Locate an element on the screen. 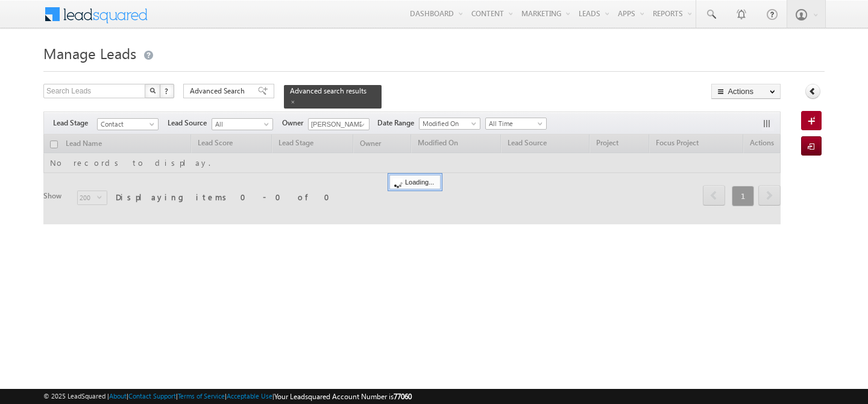  button: Actions is located at coordinates (746, 91).